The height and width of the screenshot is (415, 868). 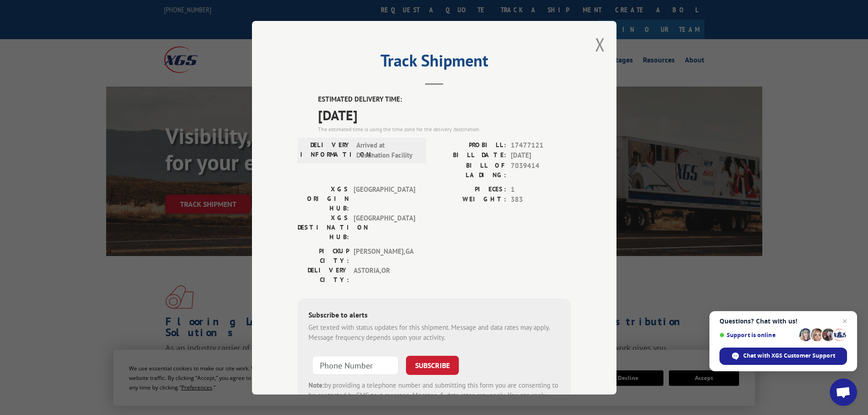 What do you see at coordinates (470, 189) in the screenshot?
I see `label: PIECES:` at bounding box center [470, 189].